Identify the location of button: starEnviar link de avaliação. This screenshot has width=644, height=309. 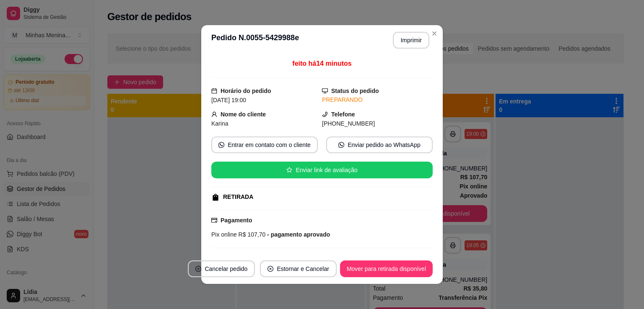
(322, 170).